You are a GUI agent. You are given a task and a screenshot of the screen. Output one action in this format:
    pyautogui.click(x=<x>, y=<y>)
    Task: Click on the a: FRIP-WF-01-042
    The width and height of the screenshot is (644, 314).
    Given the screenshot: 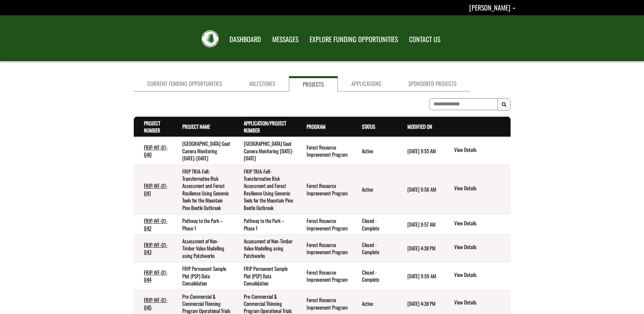 What is the action you would take?
    pyautogui.click(x=156, y=224)
    